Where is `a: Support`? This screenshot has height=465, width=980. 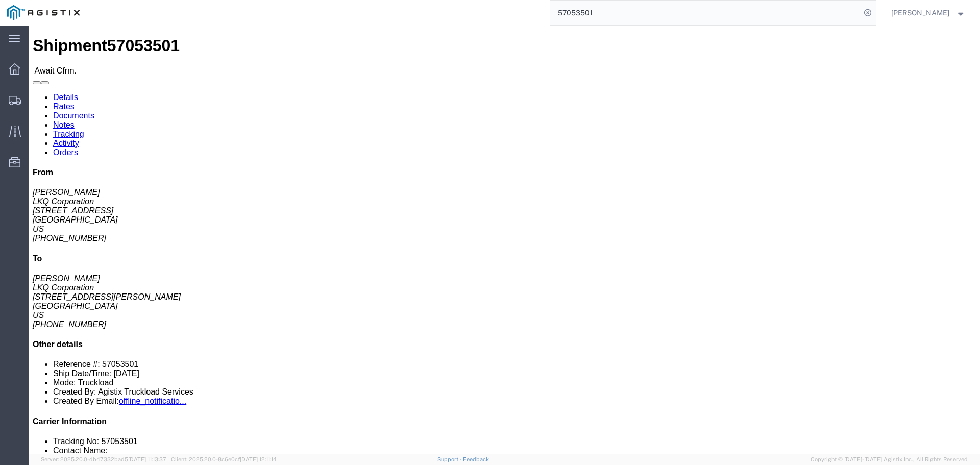
a: Support is located at coordinates (450, 459).